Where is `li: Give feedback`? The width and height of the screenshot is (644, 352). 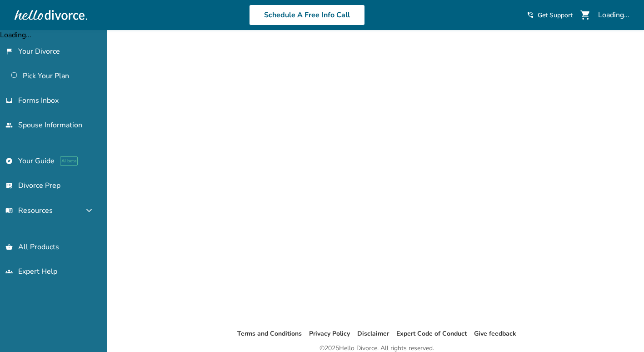
li: Give feedback is located at coordinates (495, 334).